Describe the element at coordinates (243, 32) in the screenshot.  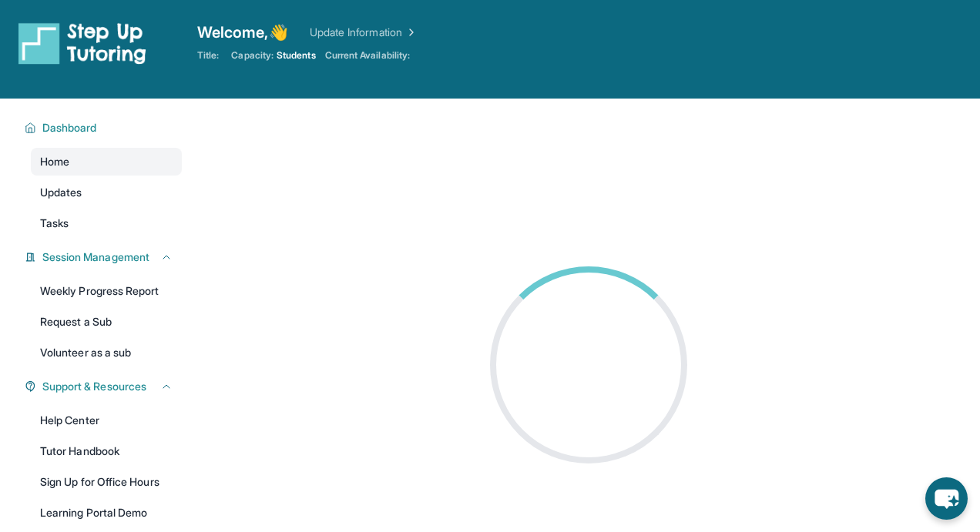
I see `span: Welcome, 👋` at that location.